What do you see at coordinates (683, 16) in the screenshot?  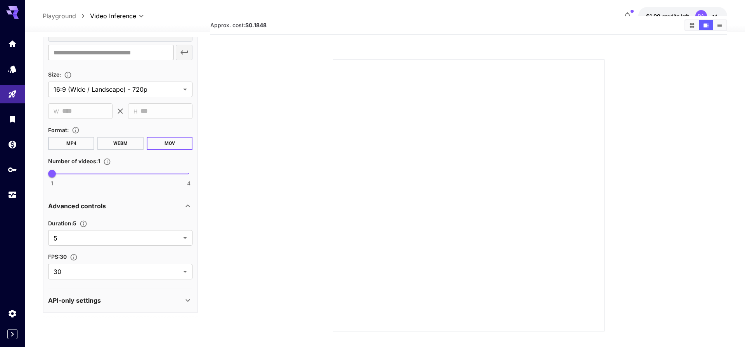 I see `button: $1.093RA` at bounding box center [683, 16].